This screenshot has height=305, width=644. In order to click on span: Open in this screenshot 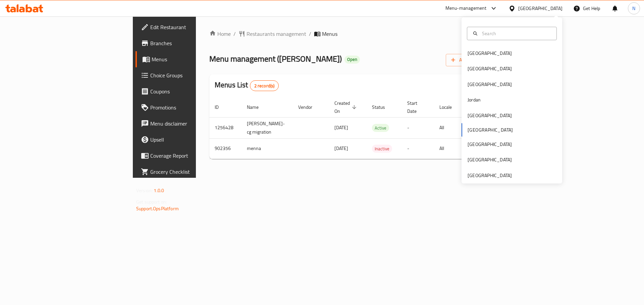, I will do `click(352, 59)`.